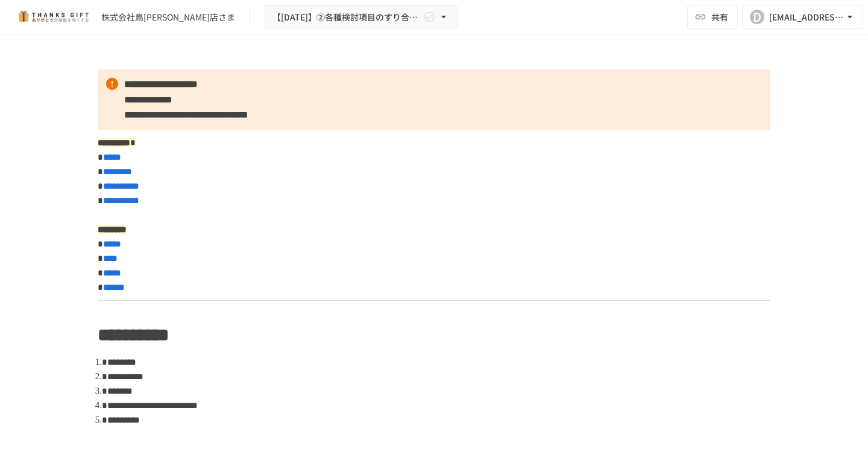 The height and width of the screenshot is (469, 868). Describe the element at coordinates (712, 17) in the screenshot. I see `button: 共有` at that location.